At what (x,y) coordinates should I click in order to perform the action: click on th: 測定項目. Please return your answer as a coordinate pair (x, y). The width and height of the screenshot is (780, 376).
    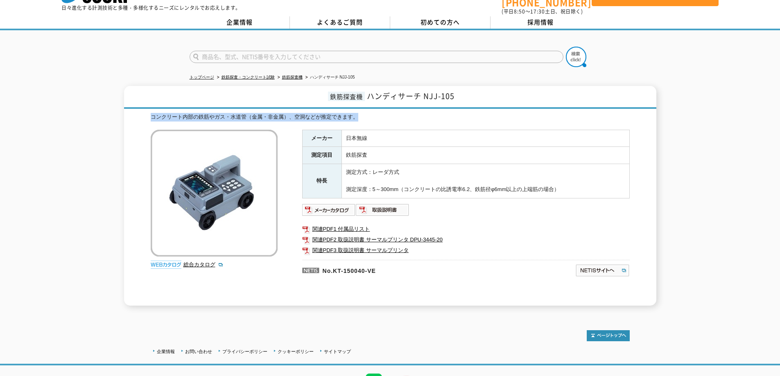
    Looking at the image, I should click on (322, 156).